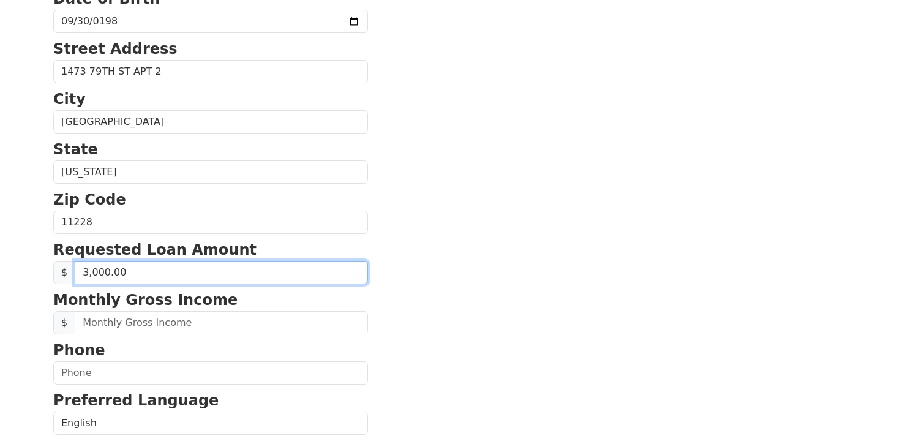  I want to click on input: Street Address, so click(211, 72).